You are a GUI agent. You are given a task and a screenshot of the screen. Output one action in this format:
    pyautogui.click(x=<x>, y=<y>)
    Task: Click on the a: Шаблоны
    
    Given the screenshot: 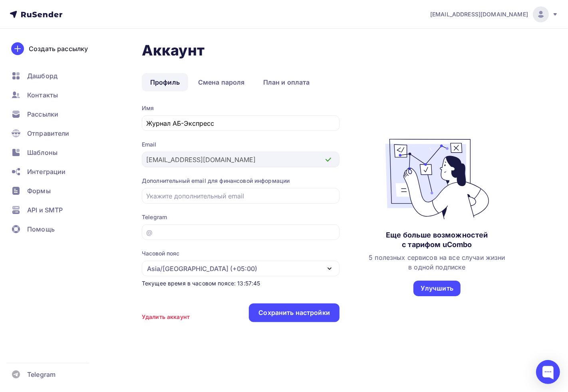 What is the action you would take?
    pyautogui.click(x=54, y=152)
    